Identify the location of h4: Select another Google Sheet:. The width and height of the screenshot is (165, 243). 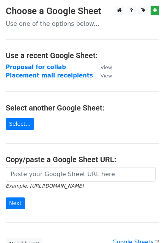
(82, 108).